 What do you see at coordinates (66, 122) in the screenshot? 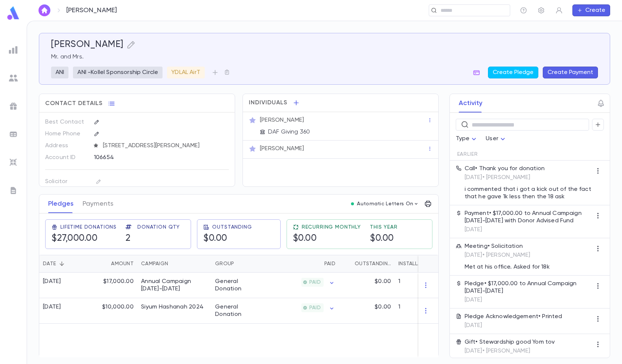
I see `p: Best Contact` at bounding box center [66, 122].